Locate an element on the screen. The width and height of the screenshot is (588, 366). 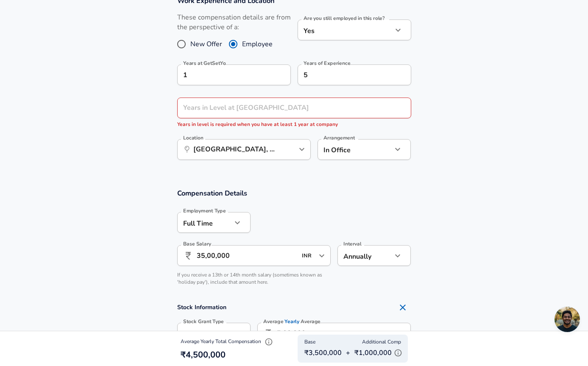
span: New Offer is located at coordinates (206, 44).